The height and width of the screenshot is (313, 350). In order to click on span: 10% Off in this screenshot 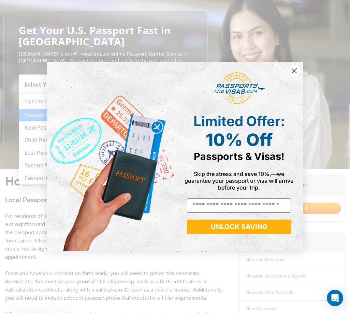, I will do `click(239, 140)`.